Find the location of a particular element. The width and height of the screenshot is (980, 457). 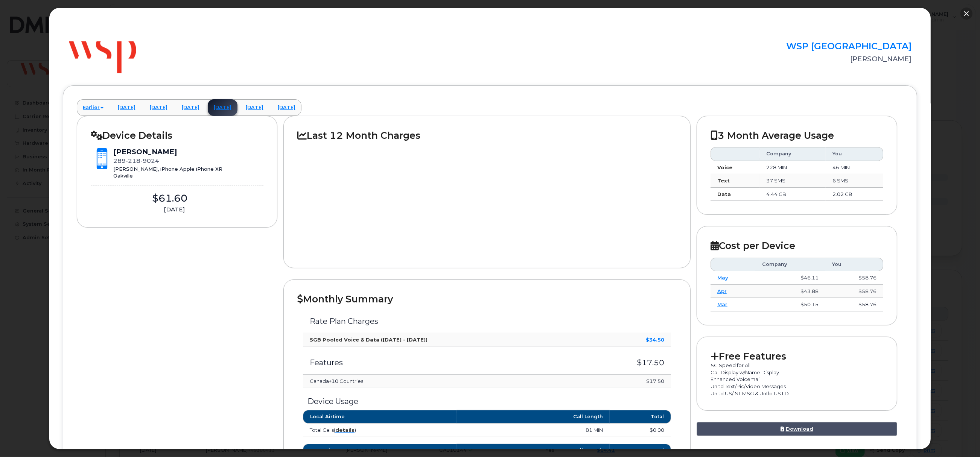

td: $58.76 is located at coordinates (854, 304).